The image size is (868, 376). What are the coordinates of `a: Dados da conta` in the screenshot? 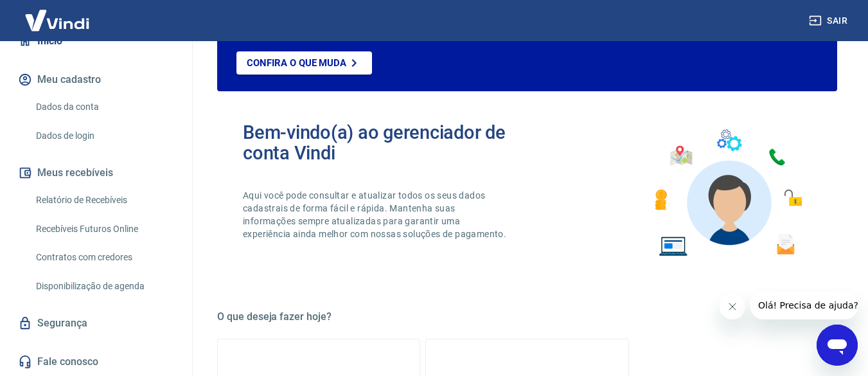 It's located at (103, 106).